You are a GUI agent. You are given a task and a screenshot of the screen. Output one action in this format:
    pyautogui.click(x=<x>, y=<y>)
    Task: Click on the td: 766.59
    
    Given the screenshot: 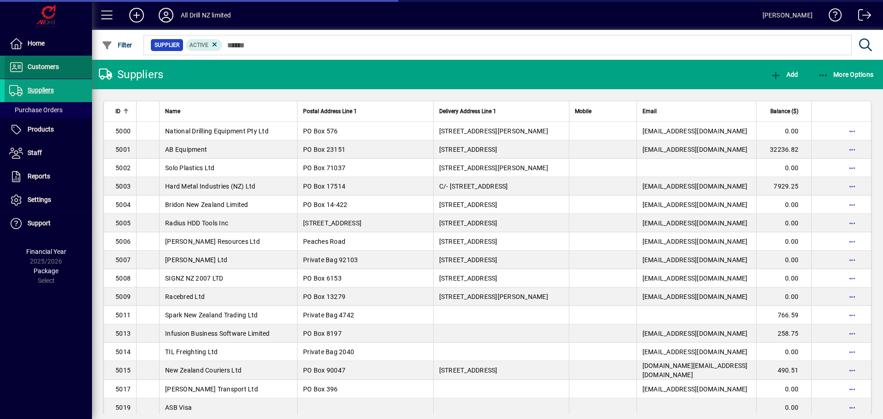 What is the action you would take?
    pyautogui.click(x=784, y=315)
    